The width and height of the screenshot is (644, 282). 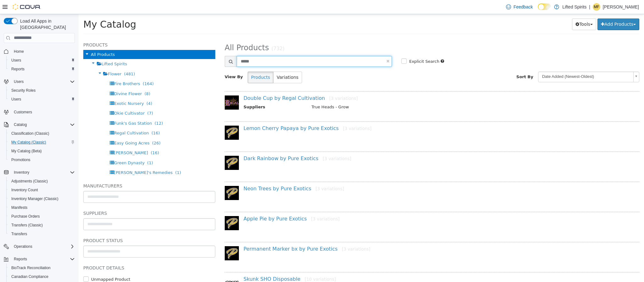 I want to click on span: Transfers, so click(x=19, y=234).